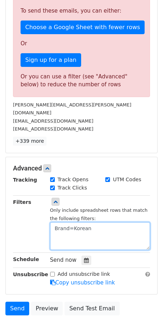 This screenshot has height=324, width=163. What do you see at coordinates (25, 180) in the screenshot?
I see `strong: Tracking` at bounding box center [25, 180].